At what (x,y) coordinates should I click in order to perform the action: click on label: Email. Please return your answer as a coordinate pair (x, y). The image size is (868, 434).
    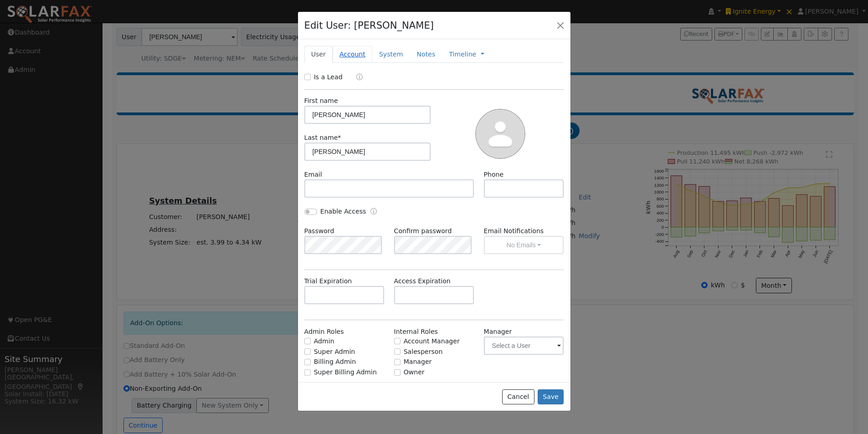
    Looking at the image, I should click on (313, 174).